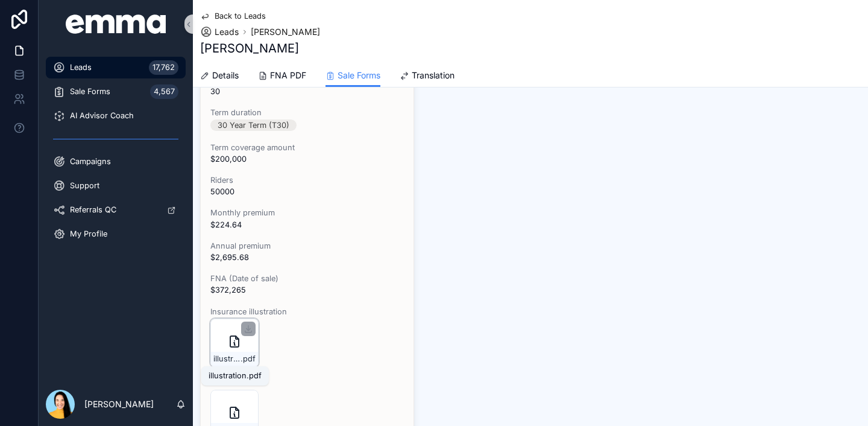  What do you see at coordinates (307, 92) in the screenshot?
I see `span: 30` at bounding box center [307, 92].